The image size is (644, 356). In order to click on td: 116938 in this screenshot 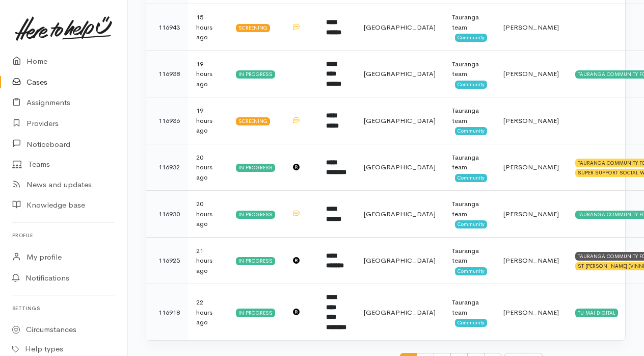, I will do `click(167, 74)`.